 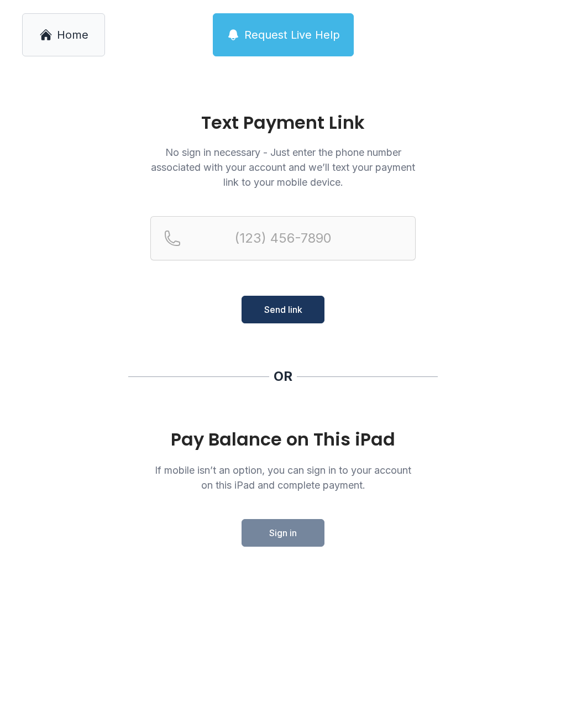 What do you see at coordinates (72, 35) in the screenshot?
I see `span: Home` at bounding box center [72, 35].